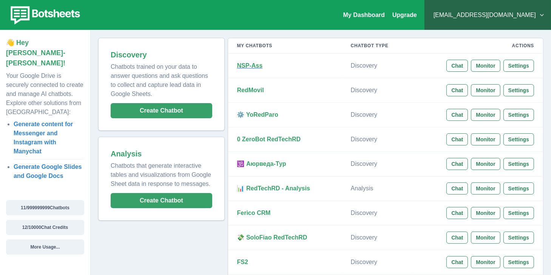  I want to click on strong: FS2, so click(243, 262).